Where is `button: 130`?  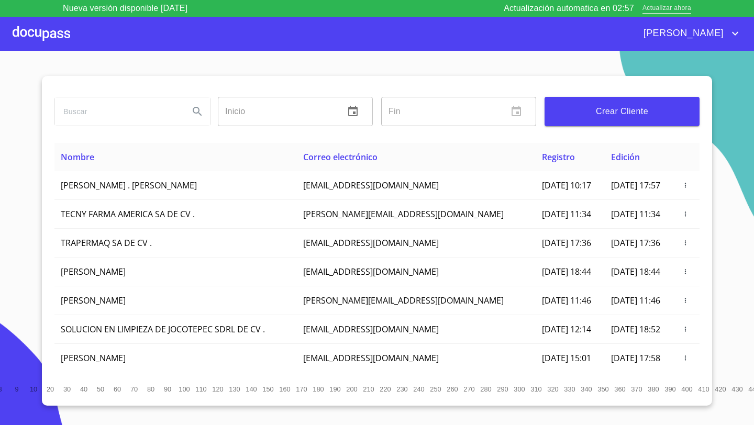 button: 130 is located at coordinates (235, 389).